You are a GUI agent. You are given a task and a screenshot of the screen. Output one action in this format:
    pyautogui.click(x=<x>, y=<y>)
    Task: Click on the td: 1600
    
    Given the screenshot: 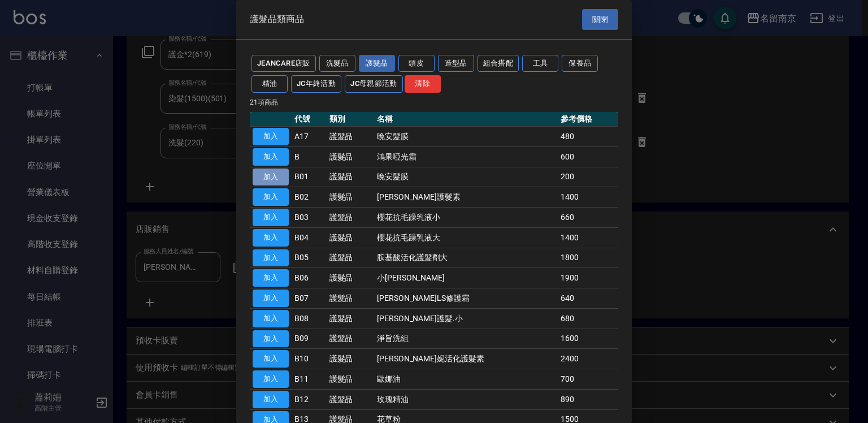 What is the action you would take?
    pyautogui.click(x=588, y=339)
    